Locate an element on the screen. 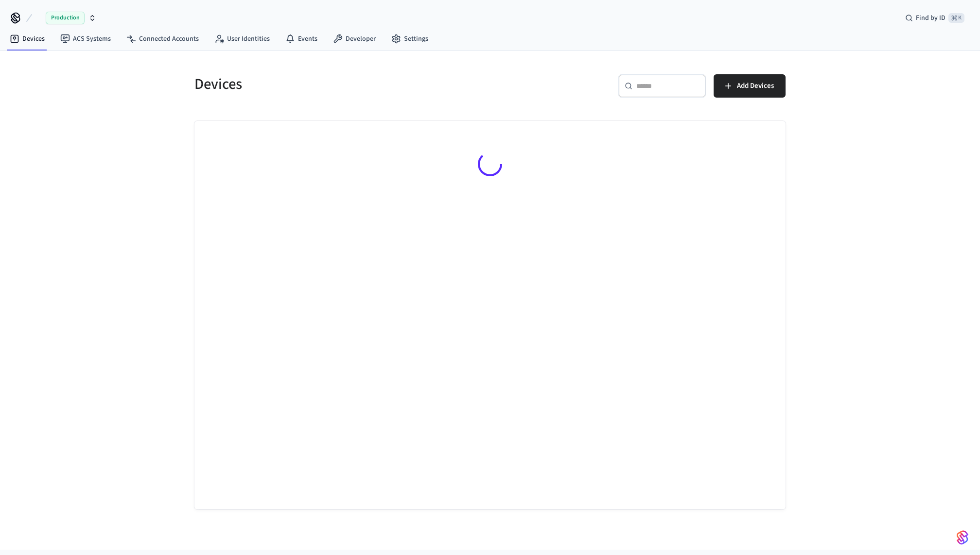 This screenshot has width=980, height=555. a: Developer is located at coordinates (354, 39).